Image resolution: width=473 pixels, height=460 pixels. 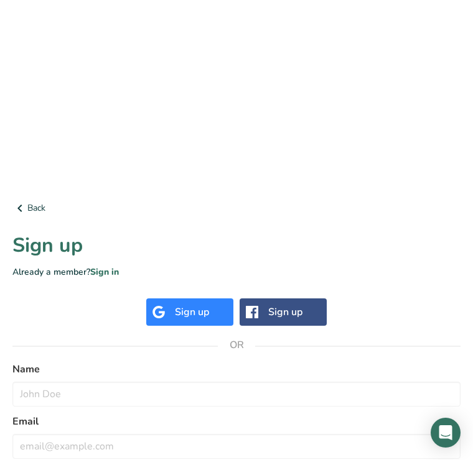 I want to click on a: Back, so click(x=236, y=208).